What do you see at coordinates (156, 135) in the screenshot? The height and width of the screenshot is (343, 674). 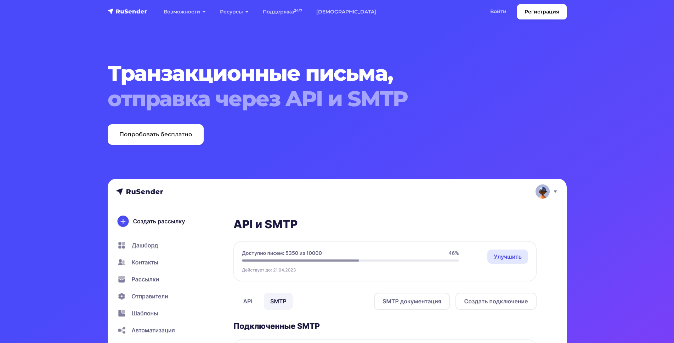 I see `a: Попробовать бесплатно` at bounding box center [156, 135].